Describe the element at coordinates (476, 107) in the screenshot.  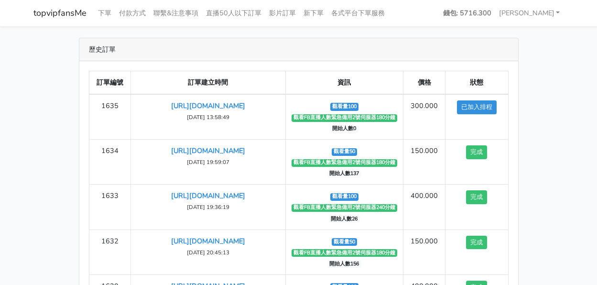
I see `button: 已加入排程` at that location.